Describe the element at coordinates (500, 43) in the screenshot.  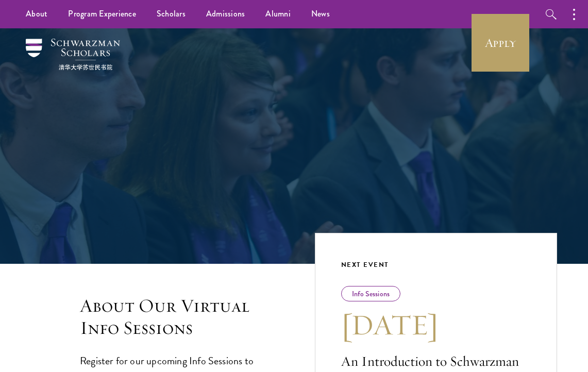
I see `a: Apply` at that location.